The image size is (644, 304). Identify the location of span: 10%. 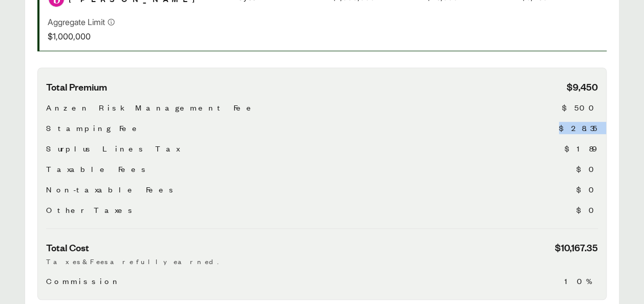
(581, 281).